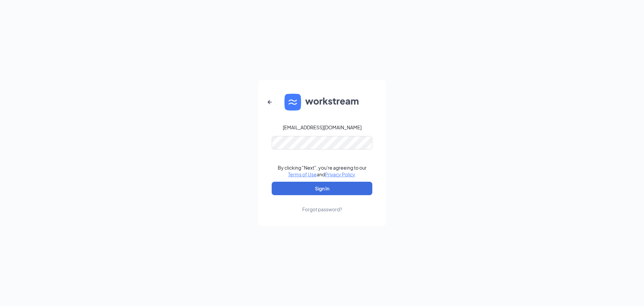  What do you see at coordinates (340, 174) in the screenshot?
I see `a: Privacy Policy` at bounding box center [340, 174].